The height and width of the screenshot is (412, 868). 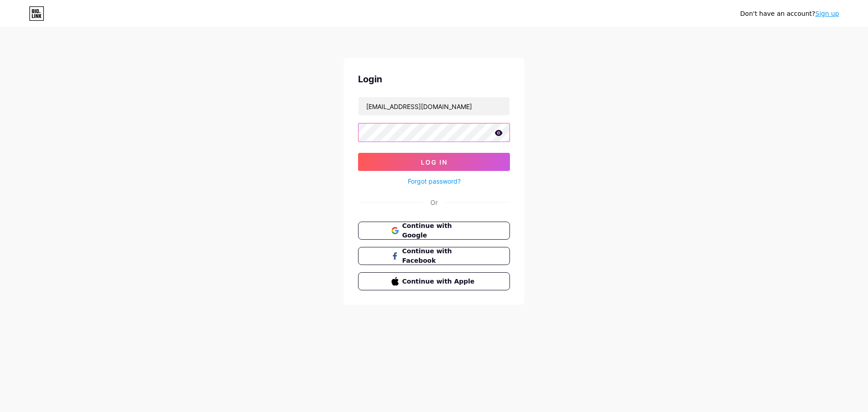 I want to click on div: Or, so click(x=434, y=203).